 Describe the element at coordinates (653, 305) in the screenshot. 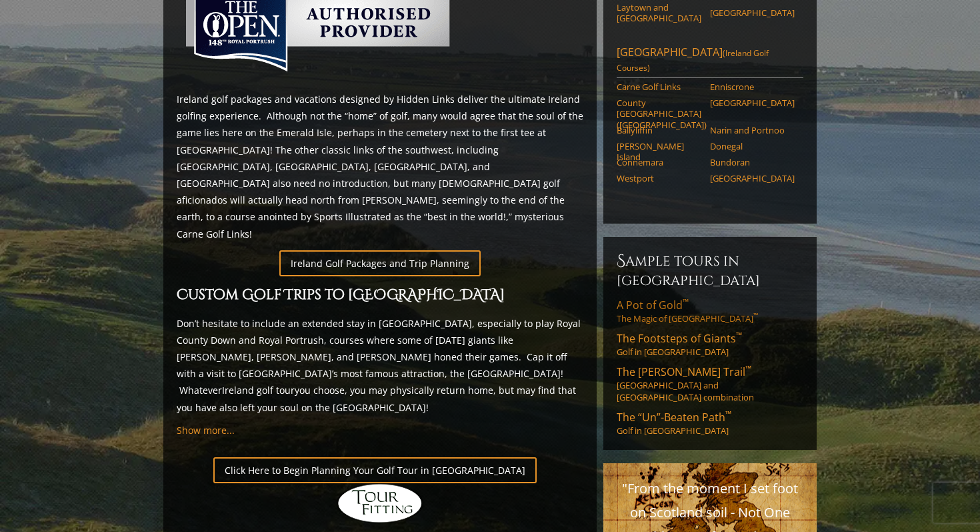

I see `span: A Pot of Gold` at that location.